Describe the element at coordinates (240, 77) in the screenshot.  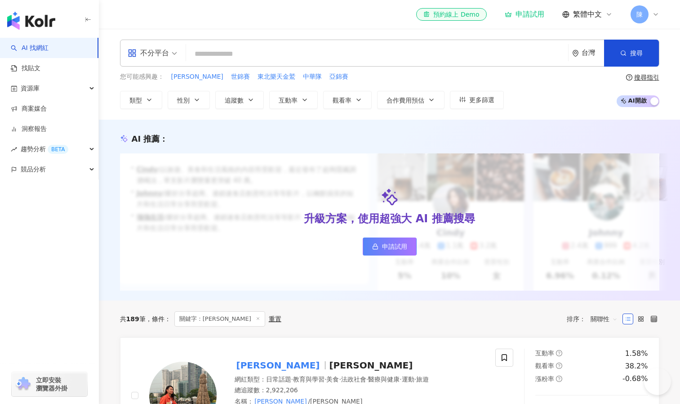
I see `button: 世錦賽` at that location.